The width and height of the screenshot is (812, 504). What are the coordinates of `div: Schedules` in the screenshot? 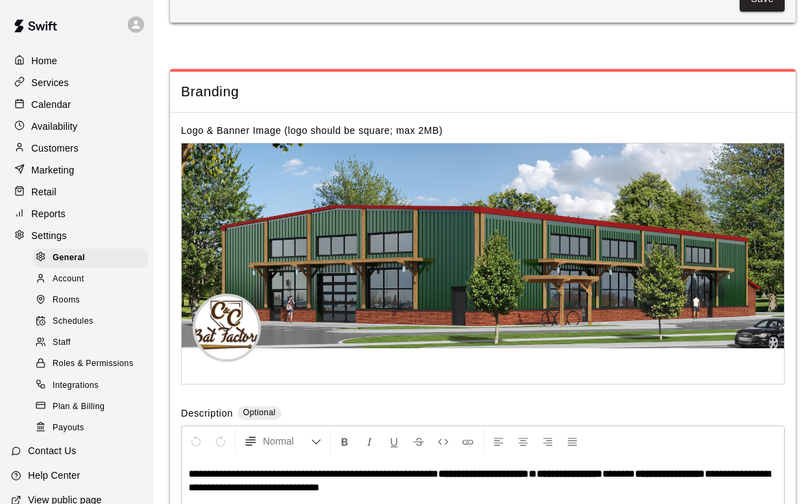 It's located at (90, 322).